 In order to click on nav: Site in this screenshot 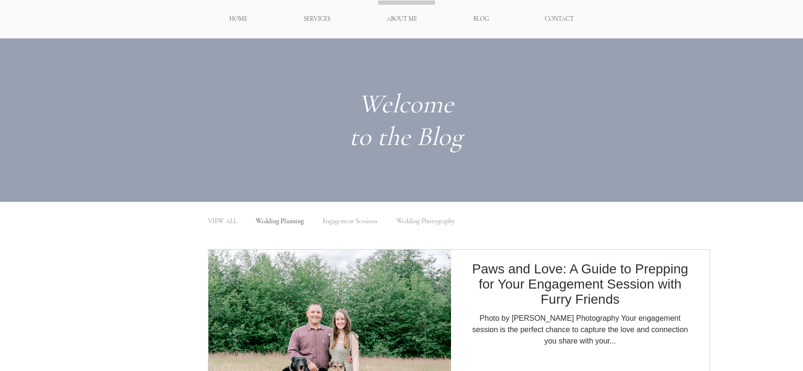, I will do `click(402, 19)`.